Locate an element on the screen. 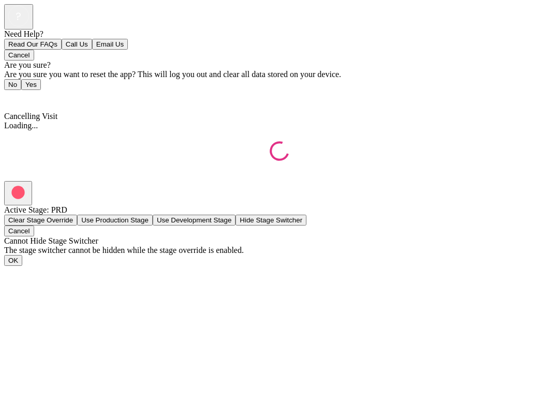  button: Hide Stage Switcher is located at coordinates (271, 220).